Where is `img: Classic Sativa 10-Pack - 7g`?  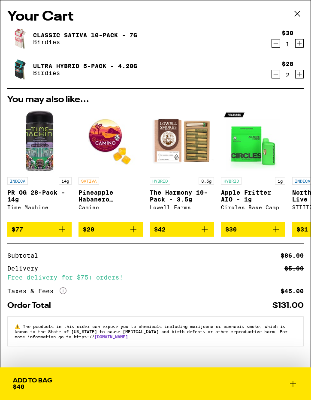 img: Classic Sativa 10-Pack - 7g is located at coordinates (19, 39).